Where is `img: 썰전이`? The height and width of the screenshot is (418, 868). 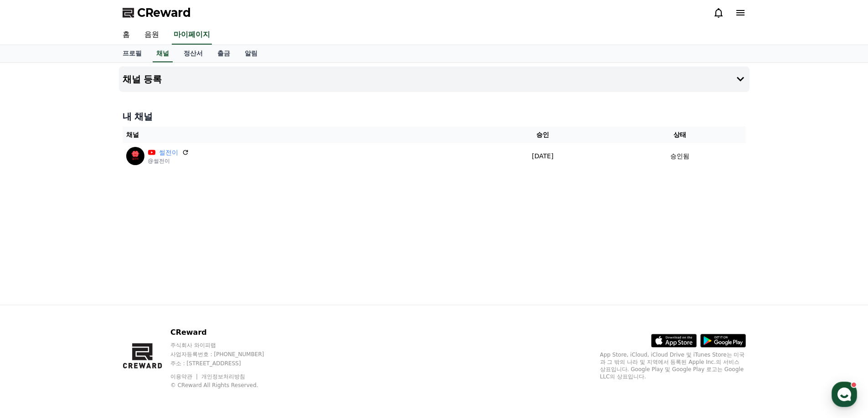 img: 썰전이 is located at coordinates (136, 156).